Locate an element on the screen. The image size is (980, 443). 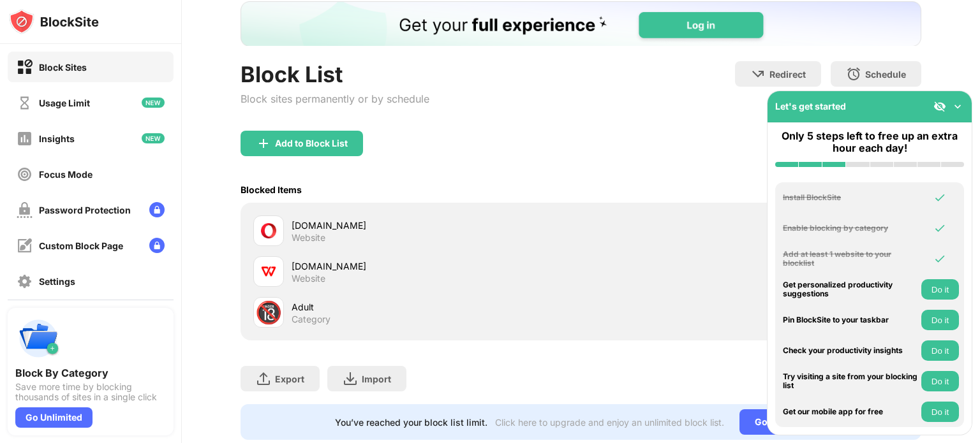
img: focus-off.svg is located at coordinates (24, 174).